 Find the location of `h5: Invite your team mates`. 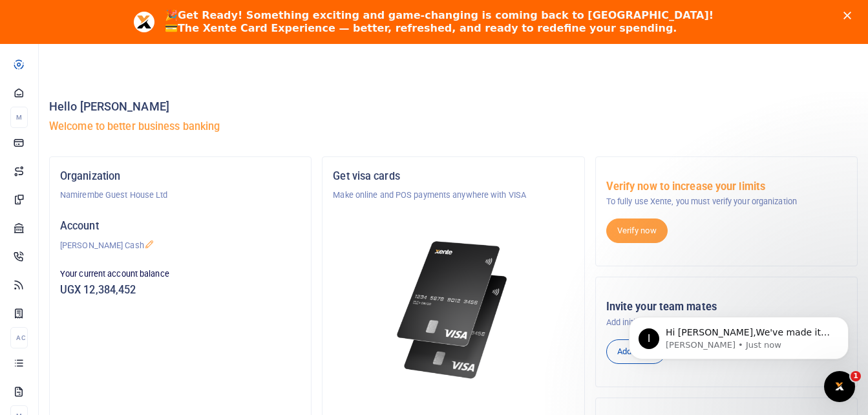

h5: Invite your team mates is located at coordinates (727, 307).